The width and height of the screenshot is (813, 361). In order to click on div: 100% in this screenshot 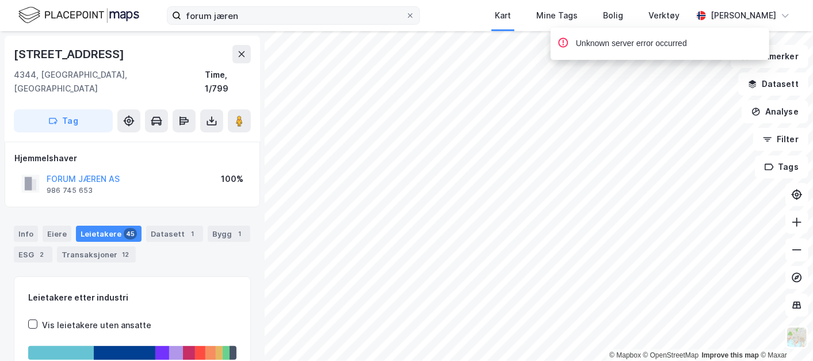, I will do `click(232, 179)`.